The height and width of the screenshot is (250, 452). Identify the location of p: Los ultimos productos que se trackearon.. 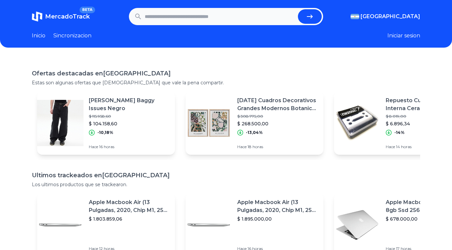
(226, 185).